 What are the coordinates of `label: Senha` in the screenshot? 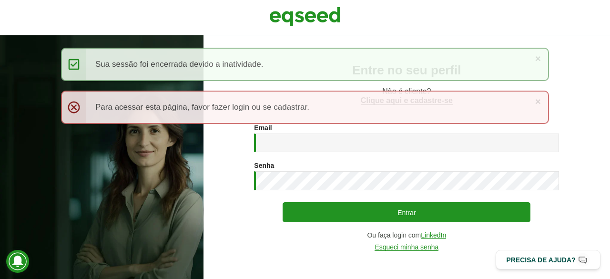 It's located at (264, 165).